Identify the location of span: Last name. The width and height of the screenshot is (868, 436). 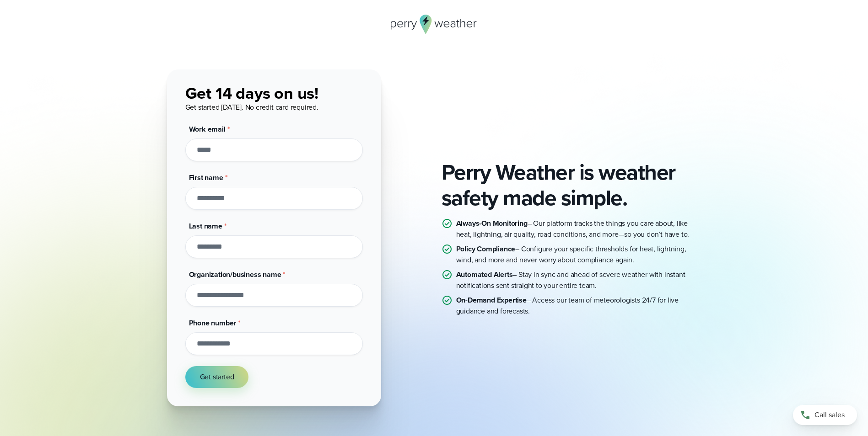
(206, 226).